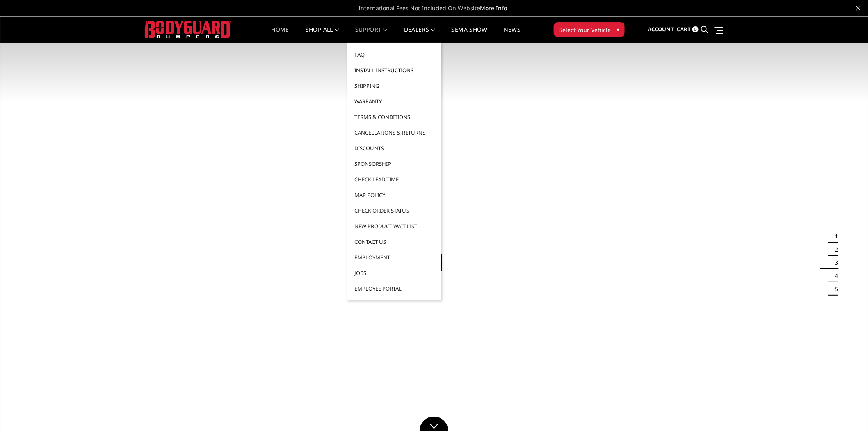 This screenshot has height=431, width=868. Describe the element at coordinates (834, 250) in the screenshot. I see `button: 2 of 5` at that location.